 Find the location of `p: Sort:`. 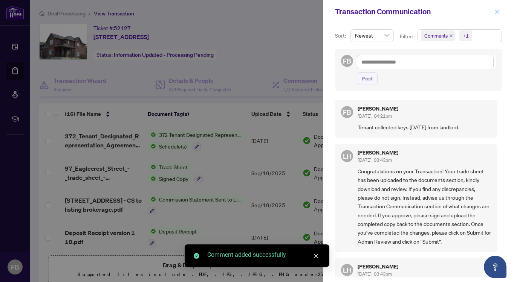

p: Sort: is located at coordinates (341, 36).